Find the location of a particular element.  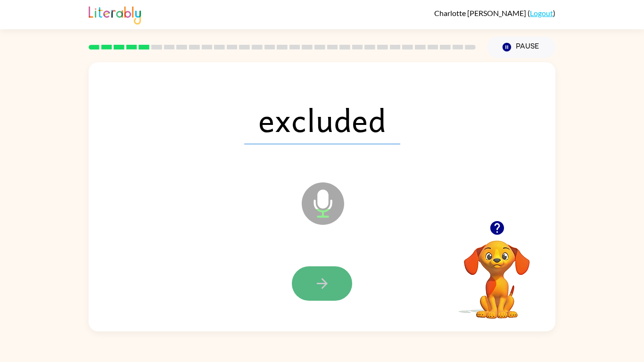

video: Your browser must support playing .mp4 files to use Literably. Please try using another browser. is located at coordinates (497, 273).